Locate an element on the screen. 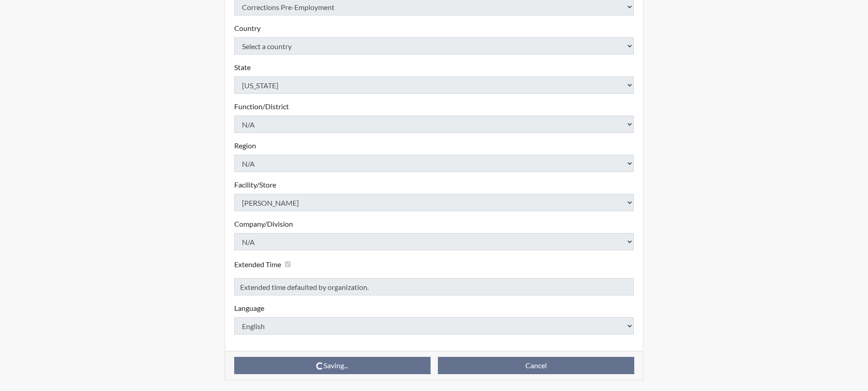 This screenshot has height=391, width=868. div: Checking this box will provide the interviewee with an accomodation of extra time to answer each ... is located at coordinates (264, 264).